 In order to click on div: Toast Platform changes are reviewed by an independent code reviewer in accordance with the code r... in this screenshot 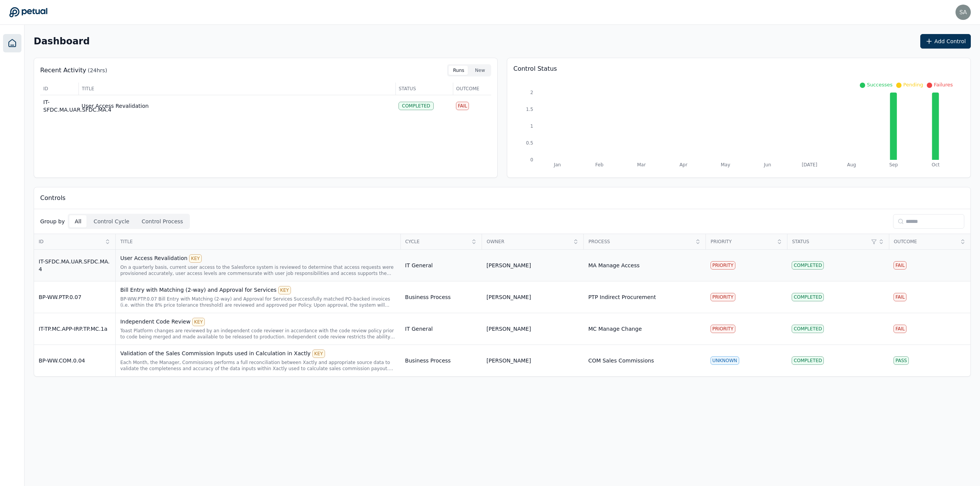, I will do `click(258, 334)`.